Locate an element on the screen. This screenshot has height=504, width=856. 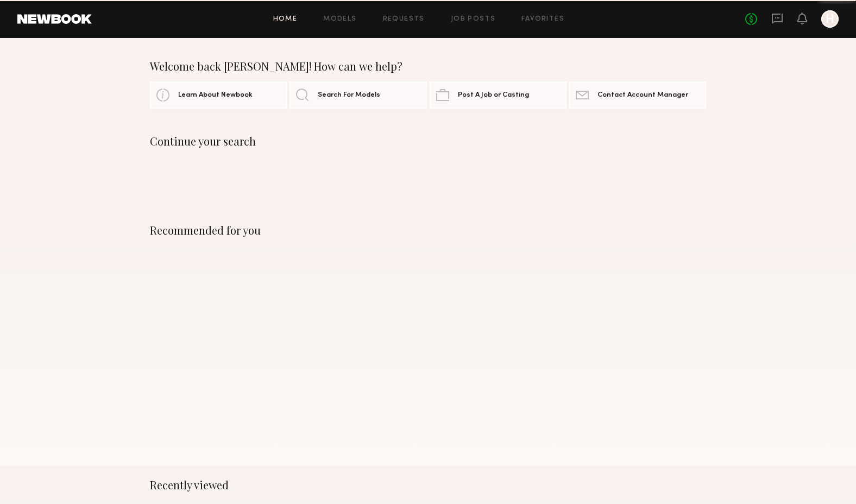
span: Search For Models is located at coordinates (348, 95).